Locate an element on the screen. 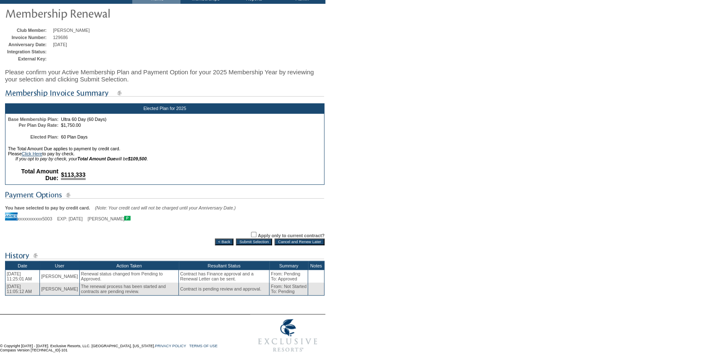  td: Contract has Finance approval and a Renewal Letter can be sent. is located at coordinates (224, 276).